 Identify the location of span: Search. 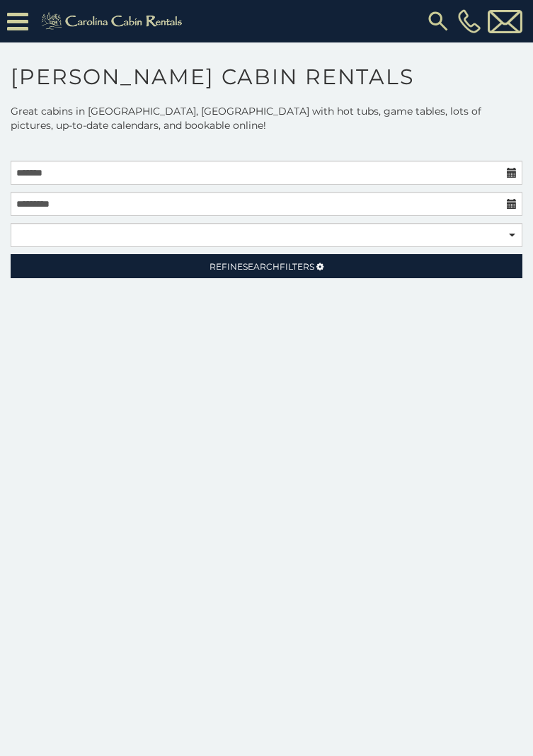
(261, 266).